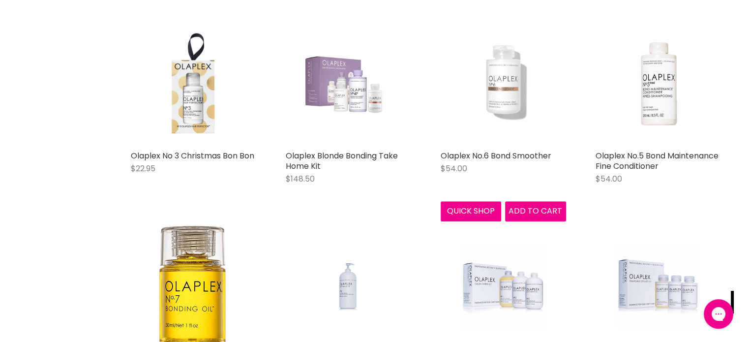 The width and height of the screenshot is (748, 342). I want to click on img: Olaplex Blonde Bonding Take Home Kit, so click(348, 83).